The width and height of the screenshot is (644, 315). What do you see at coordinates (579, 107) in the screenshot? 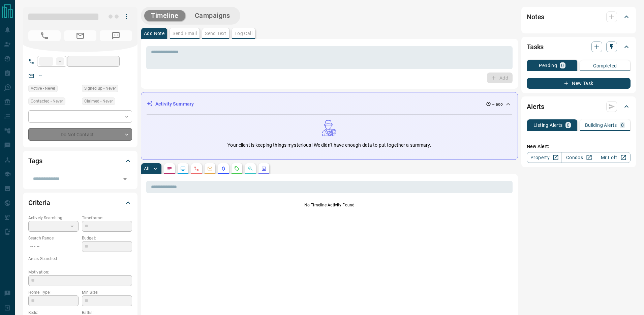
I see `div: Alerts` at bounding box center [579, 107].